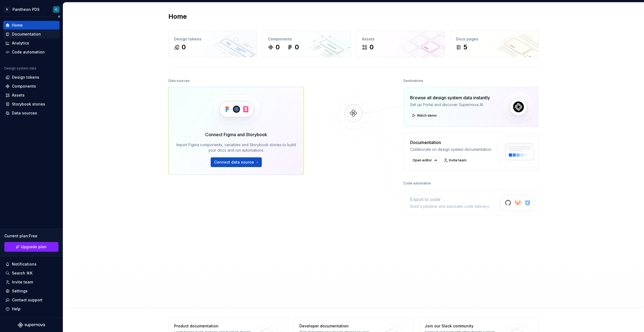 The image size is (644, 332). Describe the element at coordinates (56, 10) in the screenshot. I see `div: C` at that location.